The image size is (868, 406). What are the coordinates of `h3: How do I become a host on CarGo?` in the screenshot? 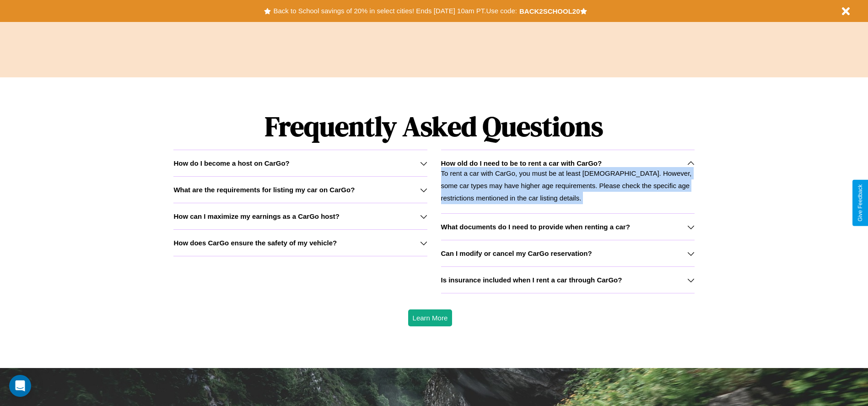 It's located at (231, 163).